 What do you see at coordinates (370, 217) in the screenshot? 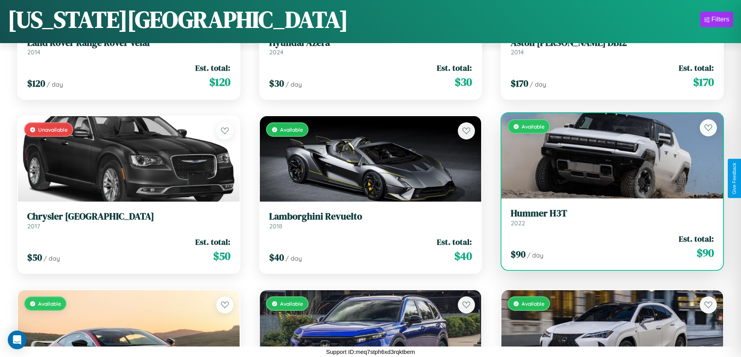
I see `h3: Lamborghini Revuelto` at bounding box center [370, 217].